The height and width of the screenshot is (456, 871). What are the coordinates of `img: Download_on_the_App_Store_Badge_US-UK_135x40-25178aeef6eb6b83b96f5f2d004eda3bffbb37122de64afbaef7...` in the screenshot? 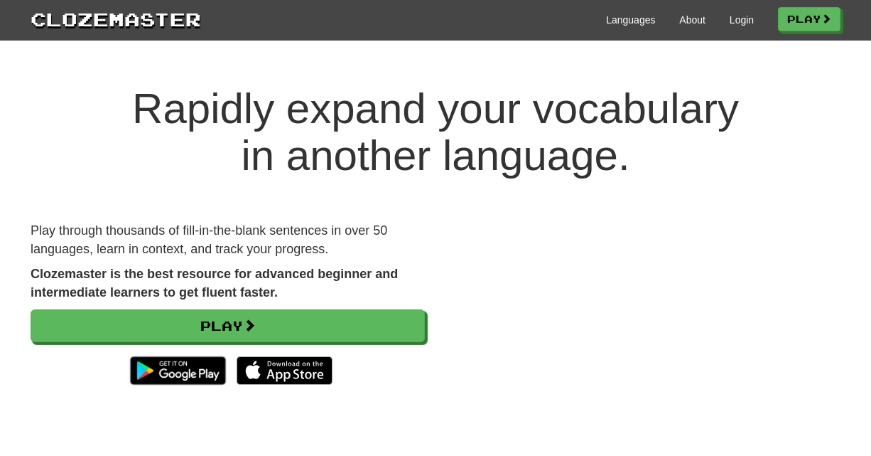 It's located at (284, 370).